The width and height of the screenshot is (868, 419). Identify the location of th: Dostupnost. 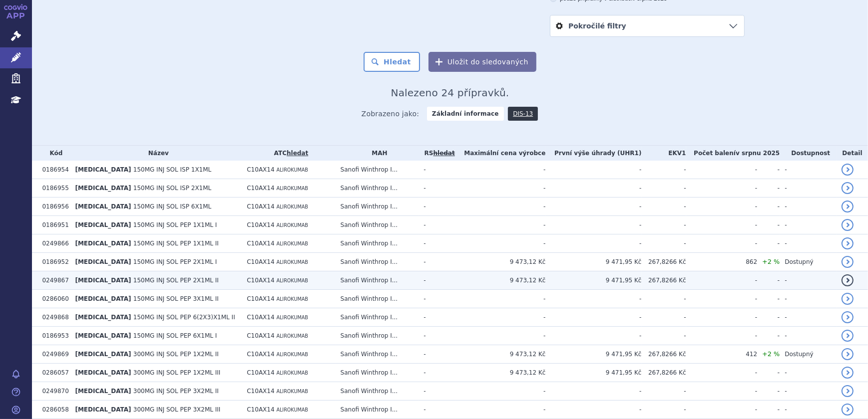
(808, 153).